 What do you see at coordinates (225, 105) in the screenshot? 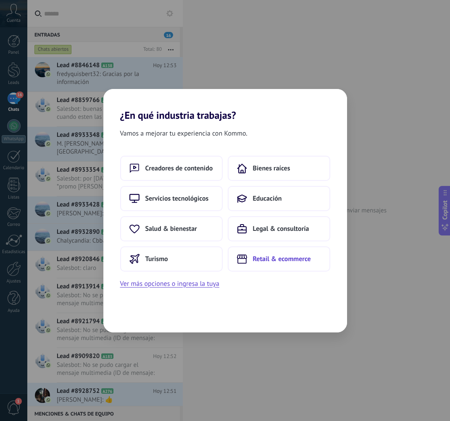
I see `h2: ¿En qué industria trabajas?` at bounding box center [225, 105].